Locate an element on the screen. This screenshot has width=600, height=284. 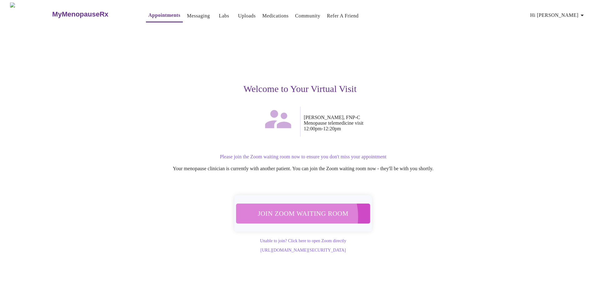
button: Messaging is located at coordinates (198, 16).